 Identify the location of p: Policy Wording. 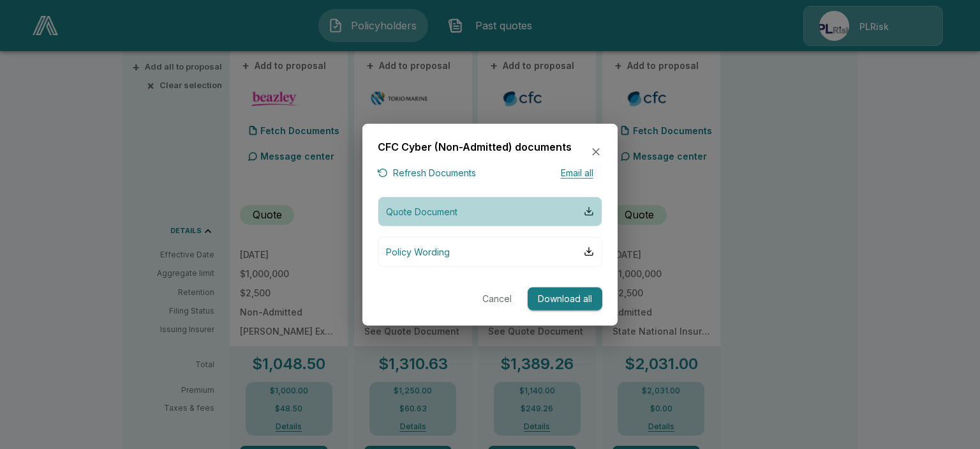
(418, 250).